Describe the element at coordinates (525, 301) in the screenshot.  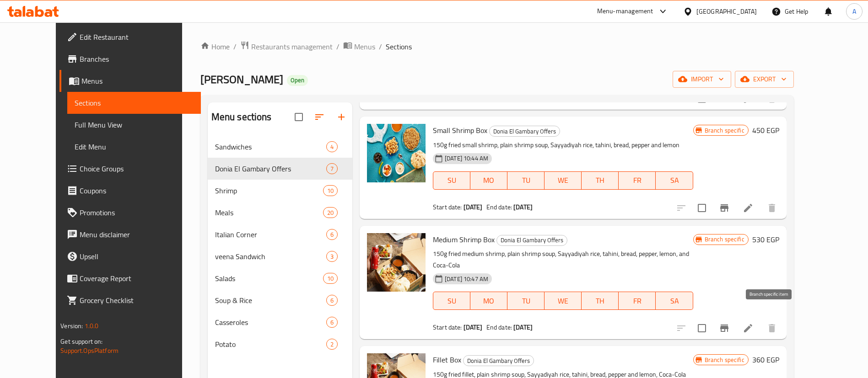
I see `span: TU` at that location.